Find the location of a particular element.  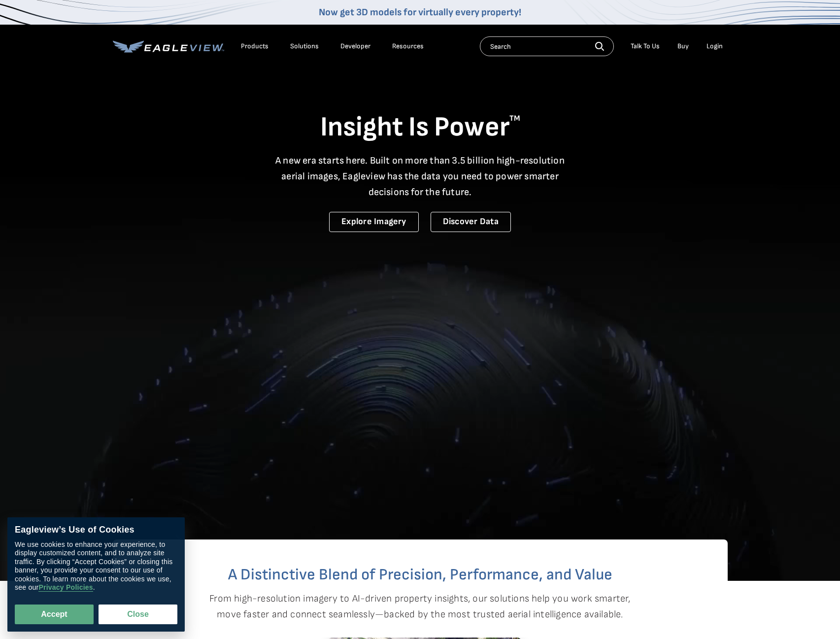

h2: A Distinctive Blend of Precision, Performance, and Value is located at coordinates (420, 575).